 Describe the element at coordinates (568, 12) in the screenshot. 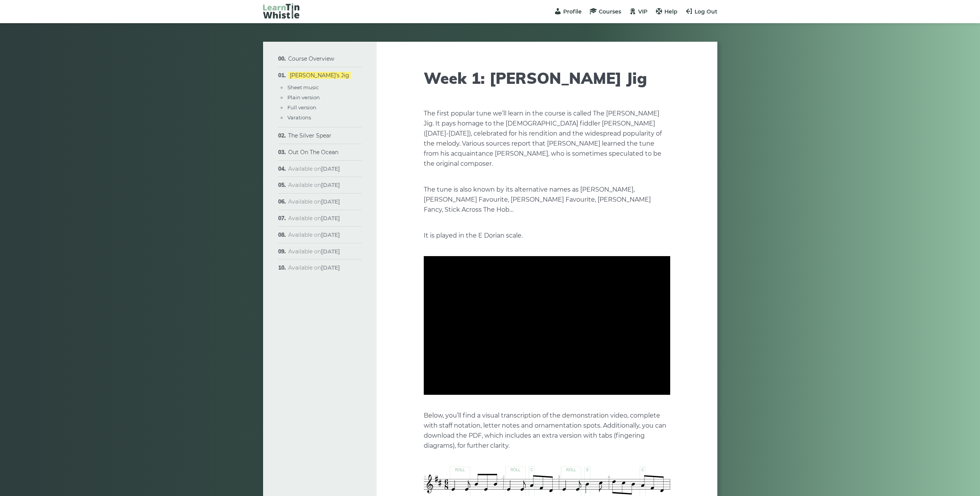

I see `a: Profile` at that location.